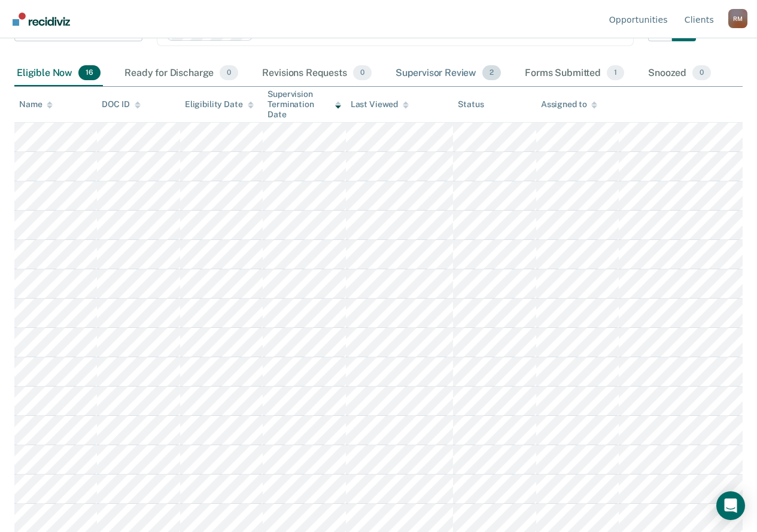 This screenshot has width=757, height=532. What do you see at coordinates (679, 73) in the screenshot?
I see `div: Snoozed0` at bounding box center [679, 73].